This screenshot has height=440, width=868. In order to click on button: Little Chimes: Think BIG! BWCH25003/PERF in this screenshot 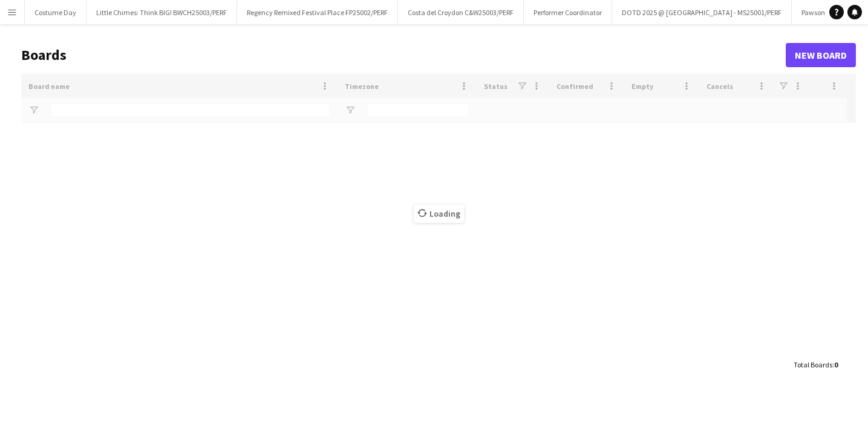, I will do `click(161, 12)`.